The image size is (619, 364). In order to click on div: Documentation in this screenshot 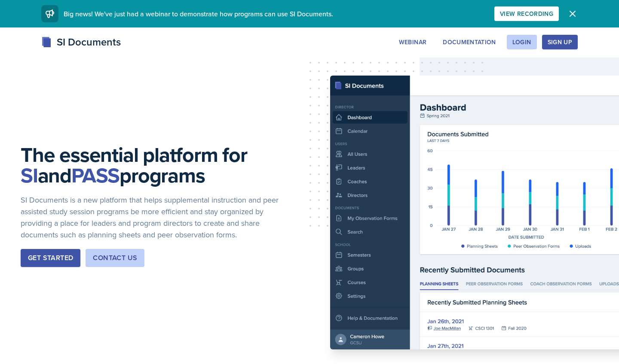, I will do `click(469, 42)`.